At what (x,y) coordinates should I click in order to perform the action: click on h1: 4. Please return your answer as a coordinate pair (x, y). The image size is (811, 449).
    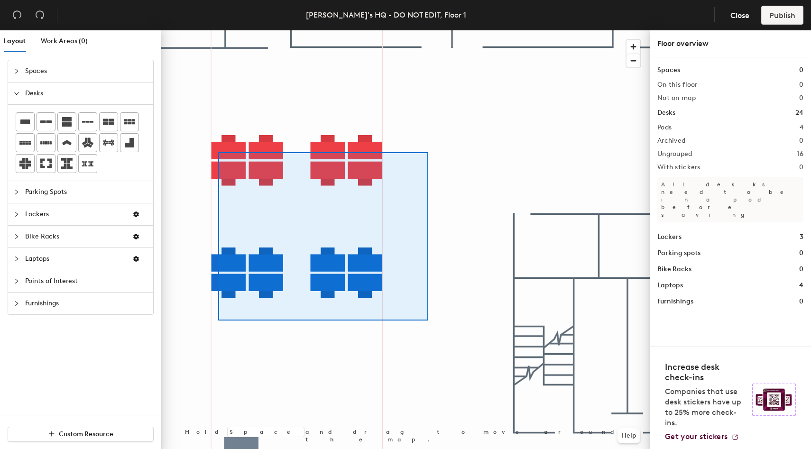
    Looking at the image, I should click on (801, 286).